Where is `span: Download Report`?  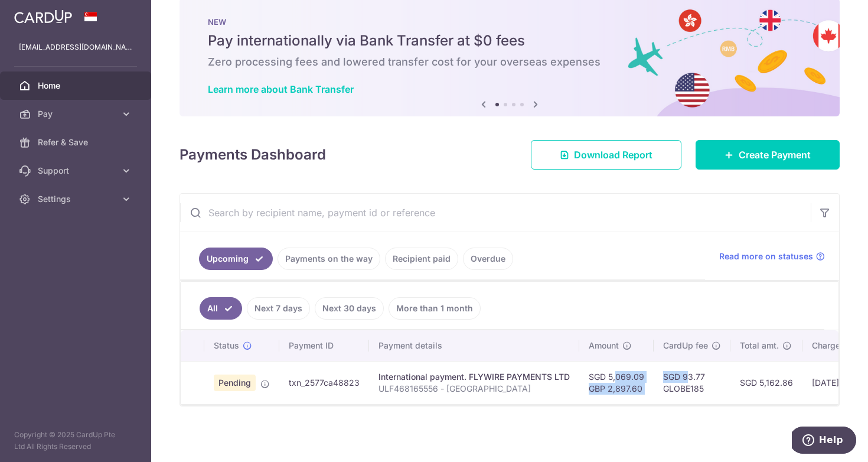
span: Download Report is located at coordinates (613, 155).